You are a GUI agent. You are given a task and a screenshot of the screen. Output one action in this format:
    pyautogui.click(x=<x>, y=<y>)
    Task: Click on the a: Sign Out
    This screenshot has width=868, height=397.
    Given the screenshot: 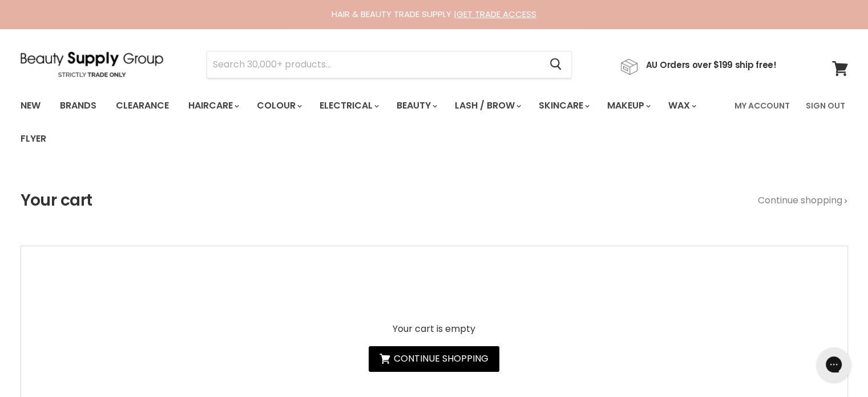 What is the action you would take?
    pyautogui.click(x=825, y=106)
    